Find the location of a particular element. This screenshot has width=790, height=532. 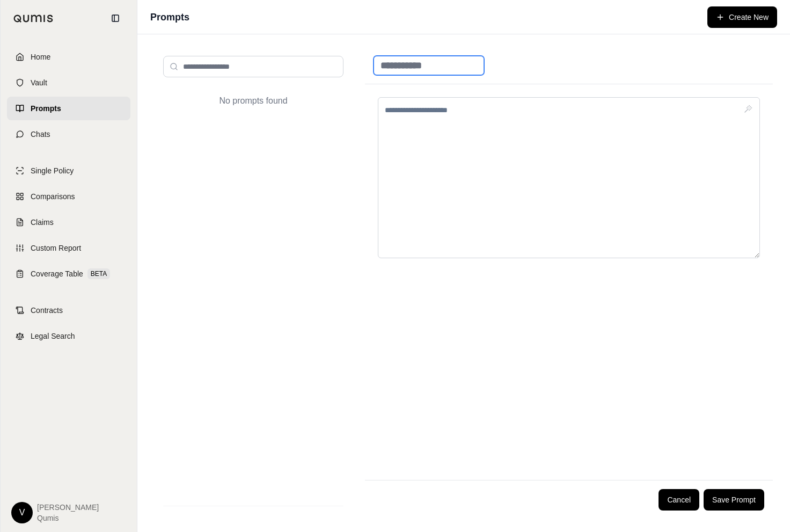

h1: Prompts is located at coordinates (170, 17).